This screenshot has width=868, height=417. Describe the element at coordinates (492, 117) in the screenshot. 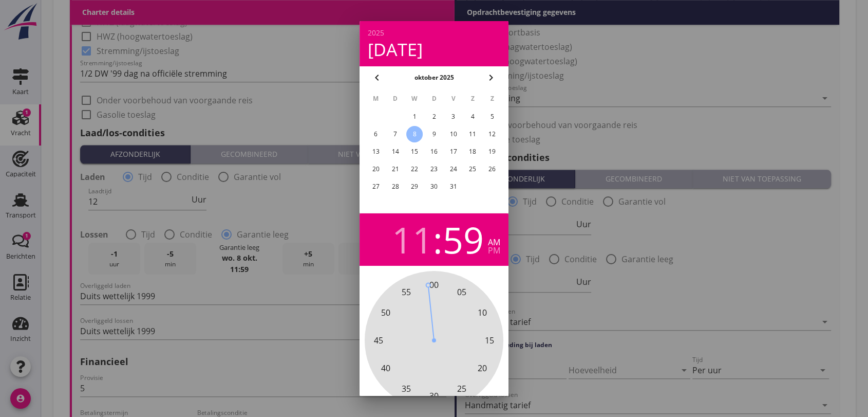

I see `button: 5` at that location.